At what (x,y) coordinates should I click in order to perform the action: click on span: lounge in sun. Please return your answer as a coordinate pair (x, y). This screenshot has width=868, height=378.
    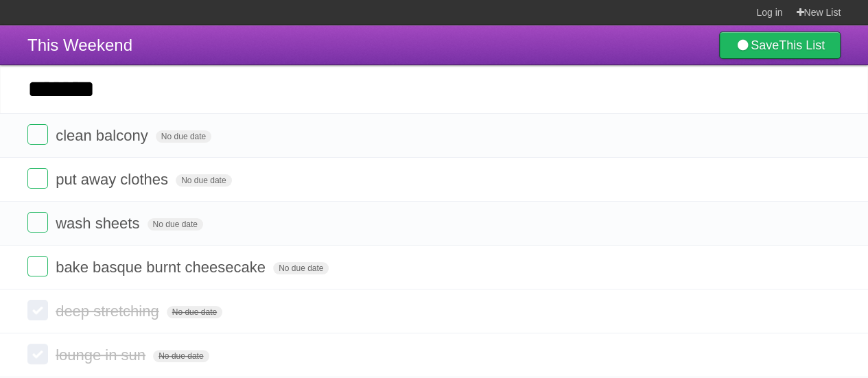
    Looking at the image, I should click on (103, 354).